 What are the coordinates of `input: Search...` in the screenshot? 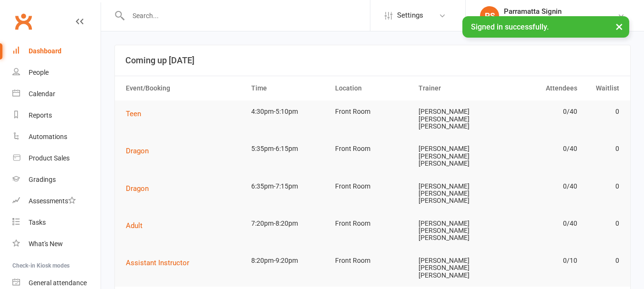 It's located at (248, 16).